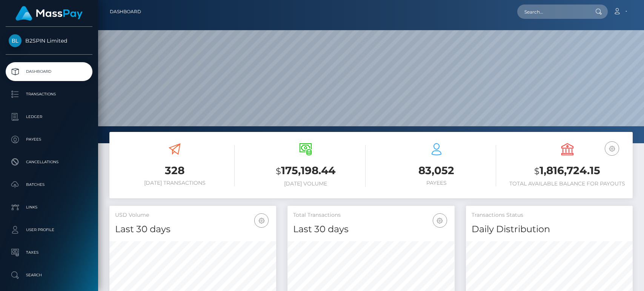  What do you see at coordinates (437, 171) in the screenshot?
I see `h3: 83,052` at bounding box center [437, 171].